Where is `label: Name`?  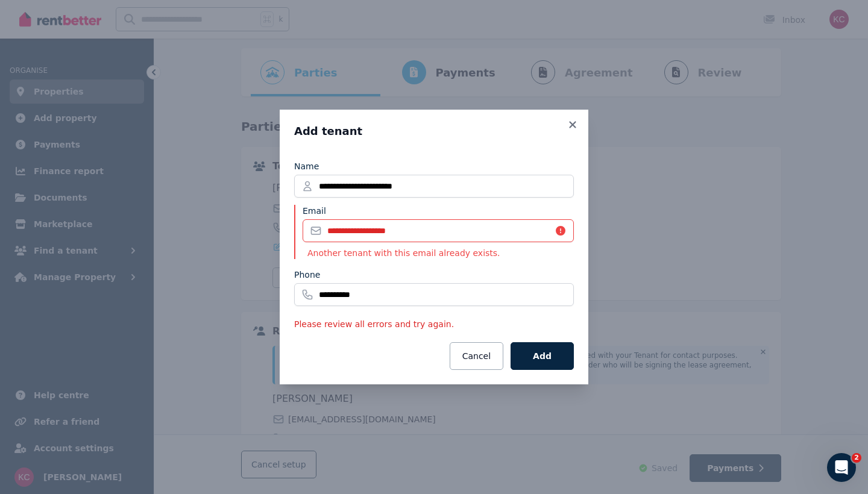 label: Name is located at coordinates (306, 166).